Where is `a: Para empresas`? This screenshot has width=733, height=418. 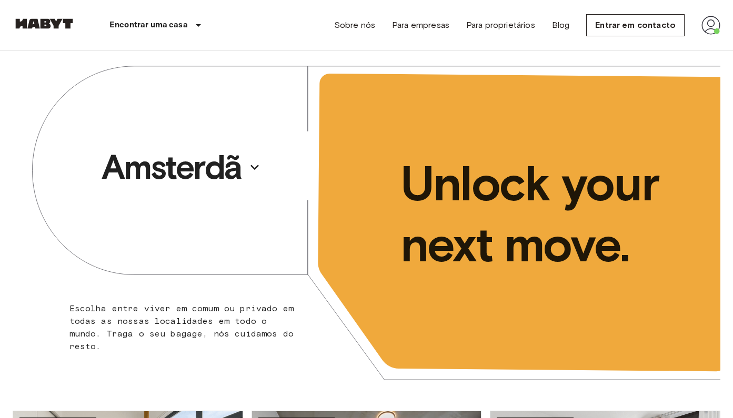 a: Para empresas is located at coordinates (421, 25).